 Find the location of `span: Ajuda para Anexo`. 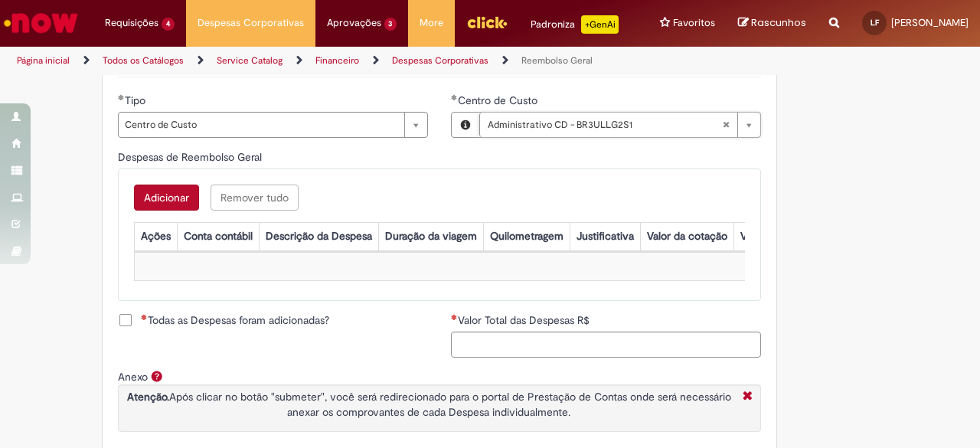

span: Ajuda para Anexo is located at coordinates (157, 376).